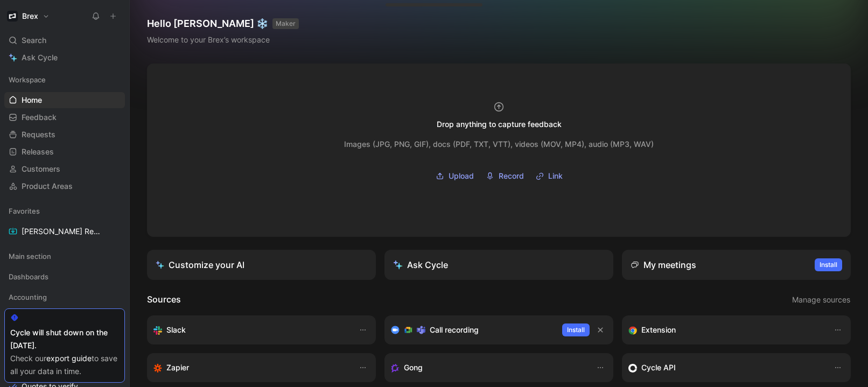 Image resolution: width=868 pixels, height=387 pixels. I want to click on a: Requests, so click(64, 135).